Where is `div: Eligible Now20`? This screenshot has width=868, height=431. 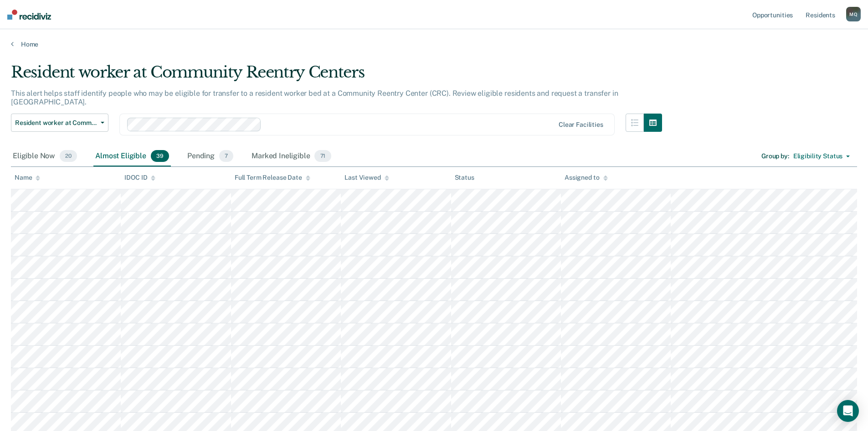 div: Eligible Now20 is located at coordinates (45, 156).